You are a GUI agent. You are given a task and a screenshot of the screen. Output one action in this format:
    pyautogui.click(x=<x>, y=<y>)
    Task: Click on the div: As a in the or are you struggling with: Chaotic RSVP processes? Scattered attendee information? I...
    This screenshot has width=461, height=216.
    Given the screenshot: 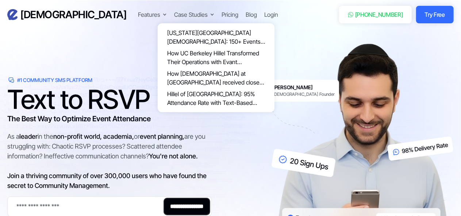 What is the action you would take?
    pyautogui.click(x=109, y=161)
    